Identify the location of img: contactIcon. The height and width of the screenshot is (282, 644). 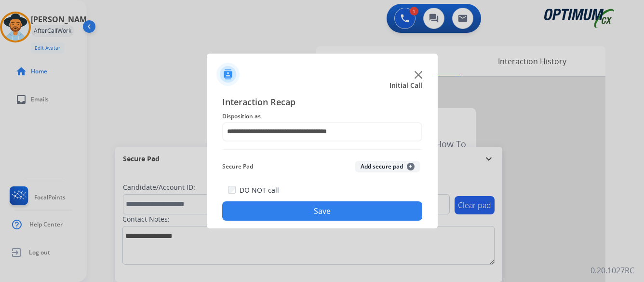
(228, 75).